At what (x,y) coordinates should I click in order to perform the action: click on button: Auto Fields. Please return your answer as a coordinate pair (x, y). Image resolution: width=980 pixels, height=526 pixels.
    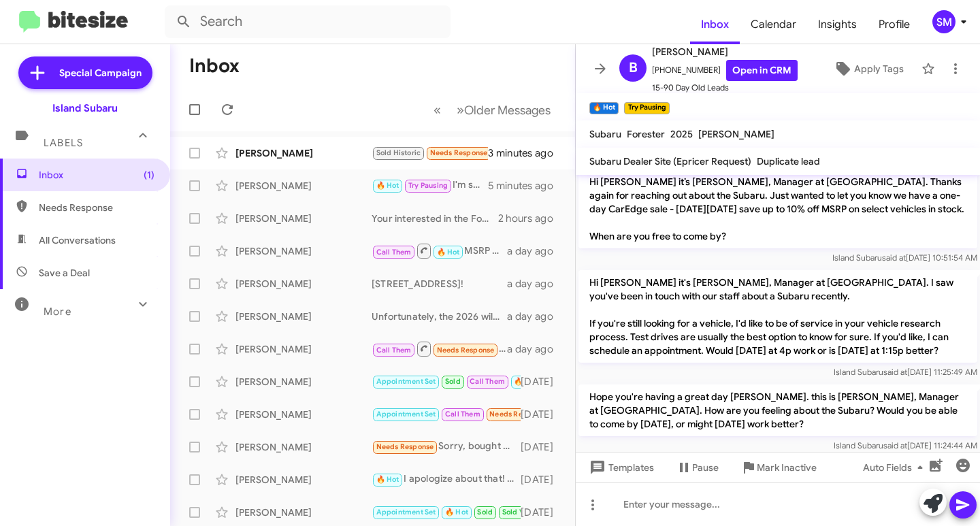
    Looking at the image, I should click on (896, 468).